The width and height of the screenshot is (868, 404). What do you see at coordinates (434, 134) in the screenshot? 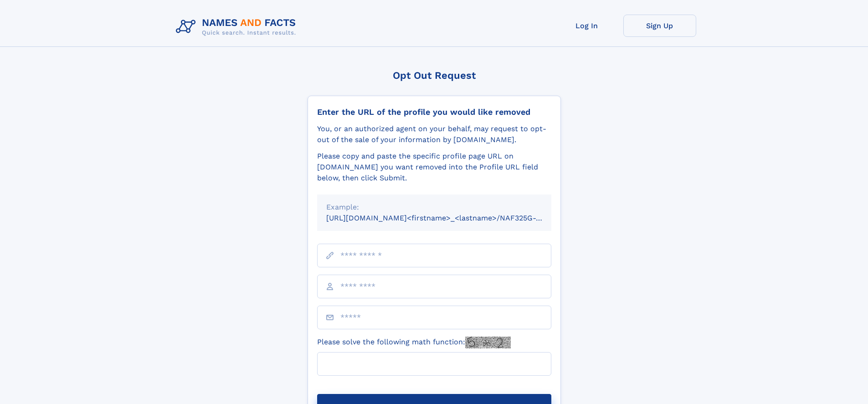
I see `div: You, or an authorized agent on your behalf, may request to opt-out of the sale of your informatio...` at bounding box center [434, 134].